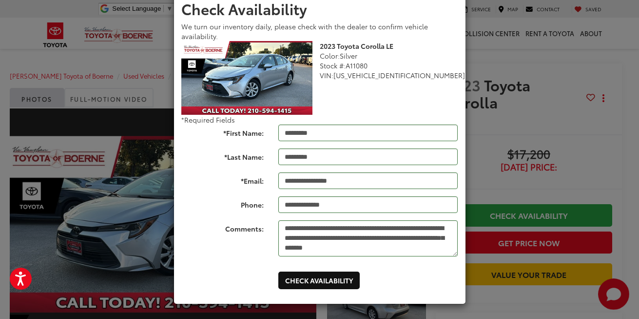 The height and width of the screenshot is (319, 639). Describe the element at coordinates (222, 202) in the screenshot. I see `label: Phone:` at that location.